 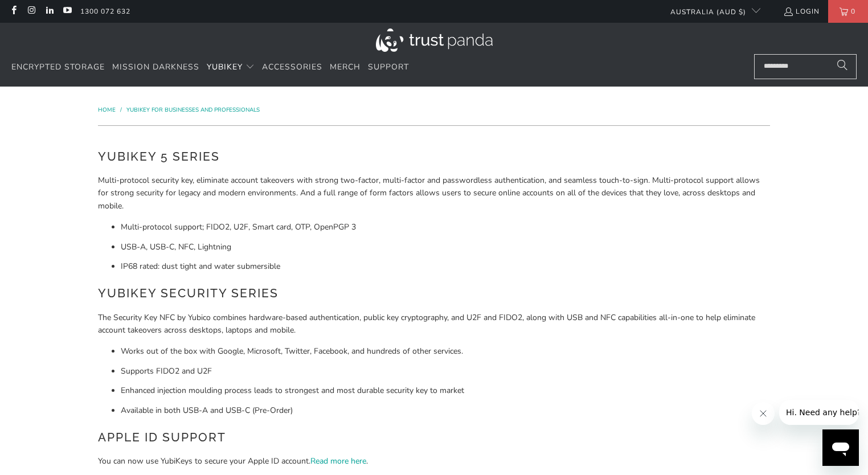 I want to click on nav: Translation missing: en.navigation.header.main_nav, so click(x=210, y=67).